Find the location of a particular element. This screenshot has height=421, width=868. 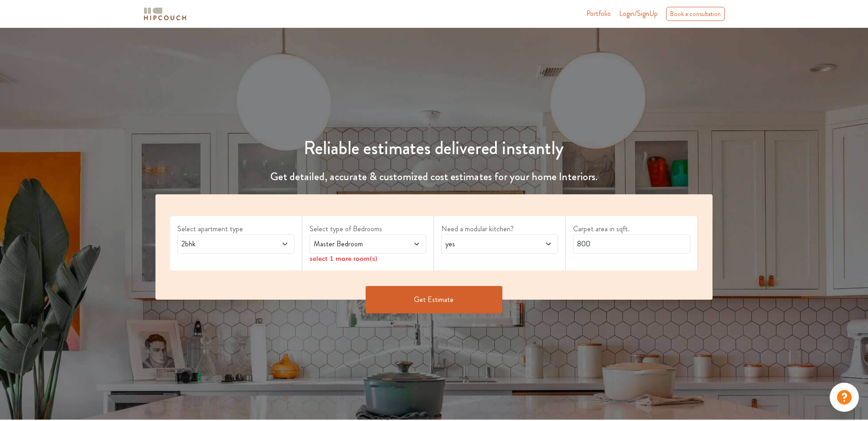

a: Portfolio is located at coordinates (599, 14).